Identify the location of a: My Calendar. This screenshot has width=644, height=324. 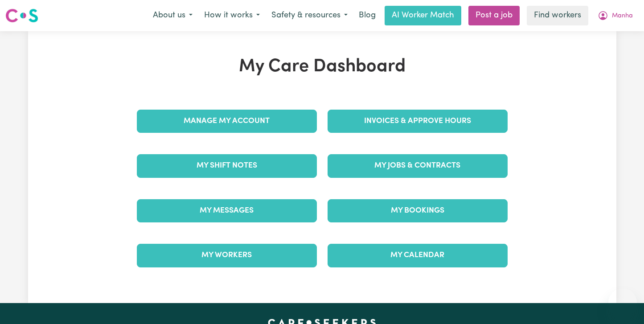
(418, 256).